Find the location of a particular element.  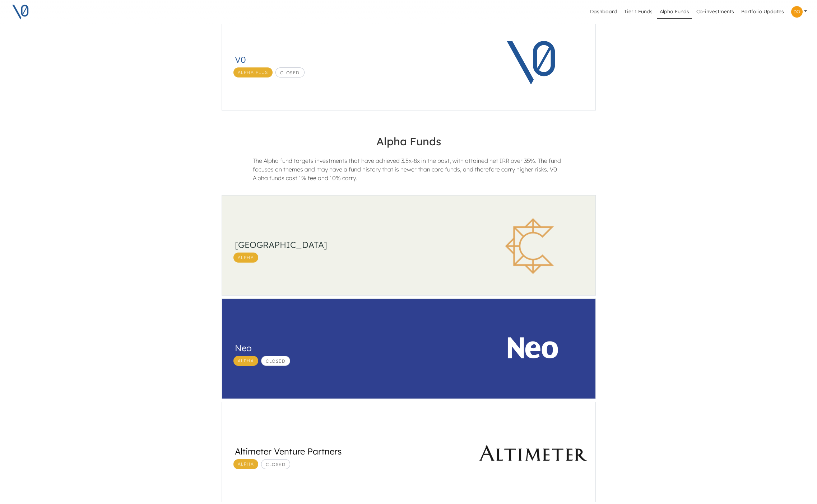

a: V0Alpha PlusClosedV0 is located at coordinates (409, 60).